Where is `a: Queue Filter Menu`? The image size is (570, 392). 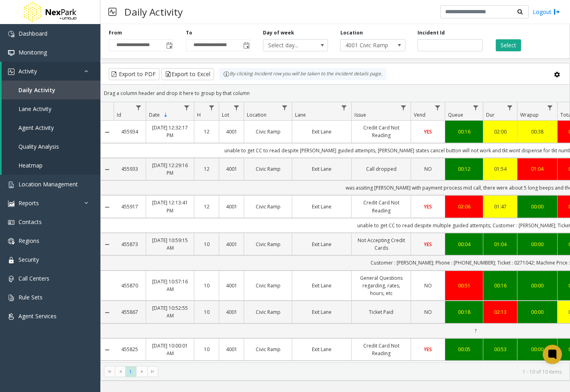 a: Queue Filter Menu is located at coordinates (475, 108).